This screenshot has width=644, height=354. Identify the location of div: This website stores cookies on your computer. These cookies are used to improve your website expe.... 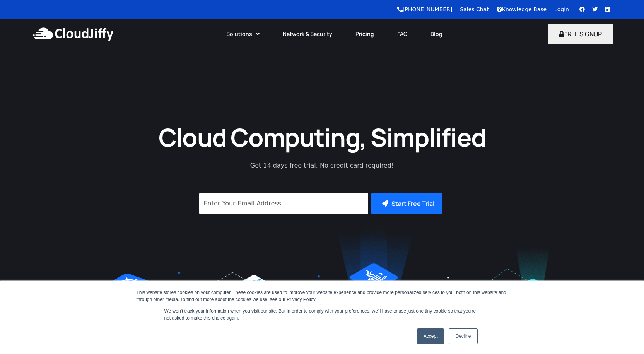
(322, 296).